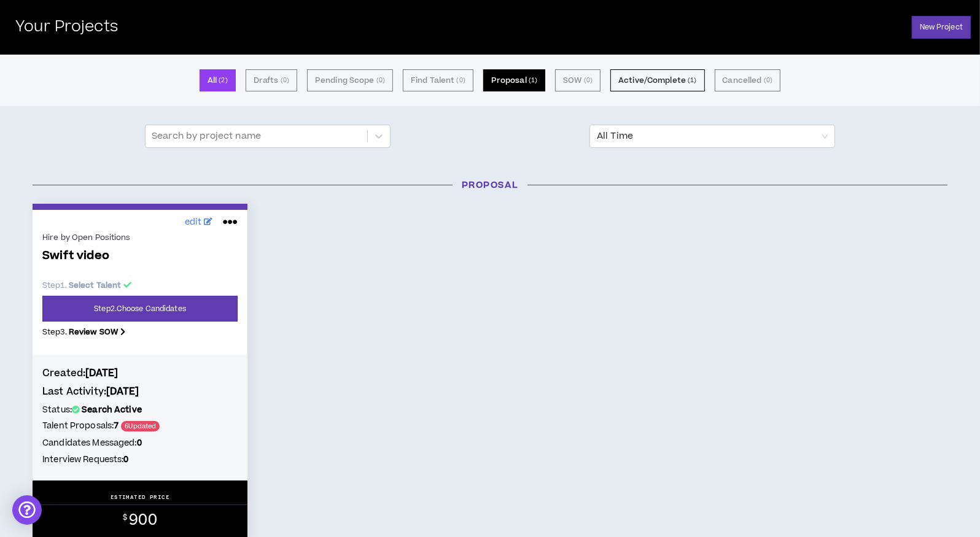 The image size is (980, 537). I want to click on b: Search Active, so click(112, 410).